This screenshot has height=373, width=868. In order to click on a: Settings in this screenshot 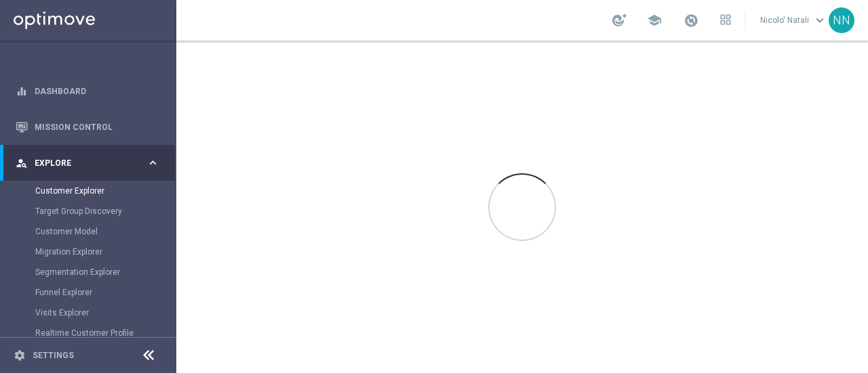, I will do `click(53, 356)`.